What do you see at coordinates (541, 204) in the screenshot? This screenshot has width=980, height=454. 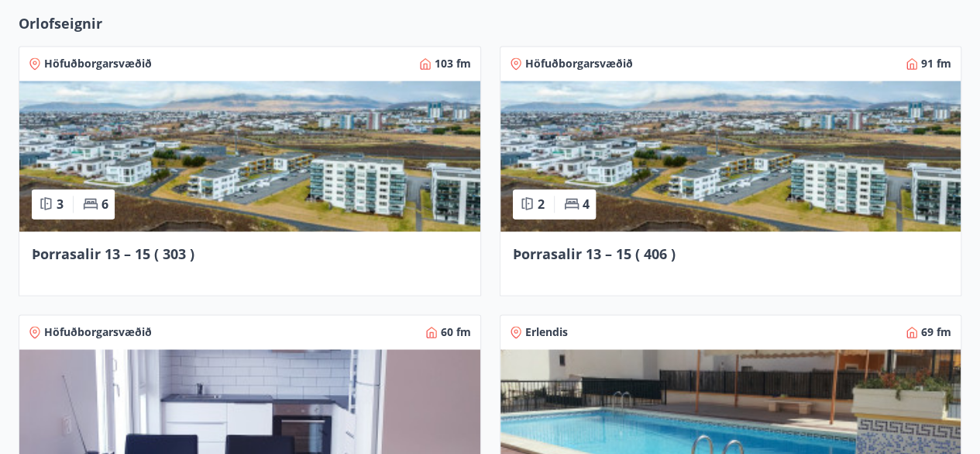 I see `span: 2` at bounding box center [541, 204].